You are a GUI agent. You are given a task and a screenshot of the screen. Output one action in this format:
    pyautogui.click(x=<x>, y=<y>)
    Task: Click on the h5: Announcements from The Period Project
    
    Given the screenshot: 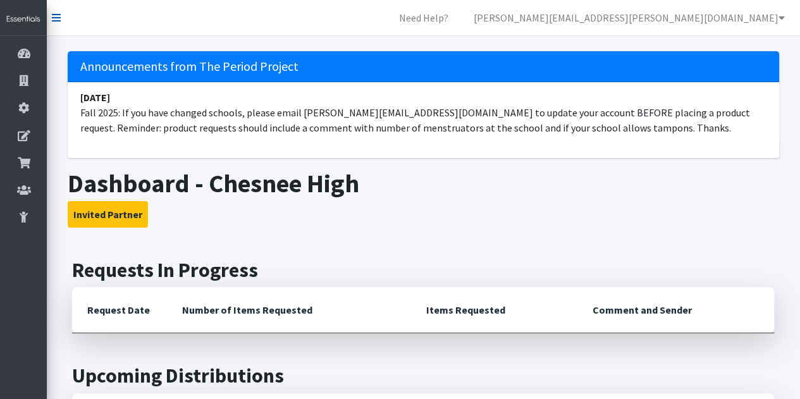 What is the action you would take?
    pyautogui.click(x=423, y=66)
    